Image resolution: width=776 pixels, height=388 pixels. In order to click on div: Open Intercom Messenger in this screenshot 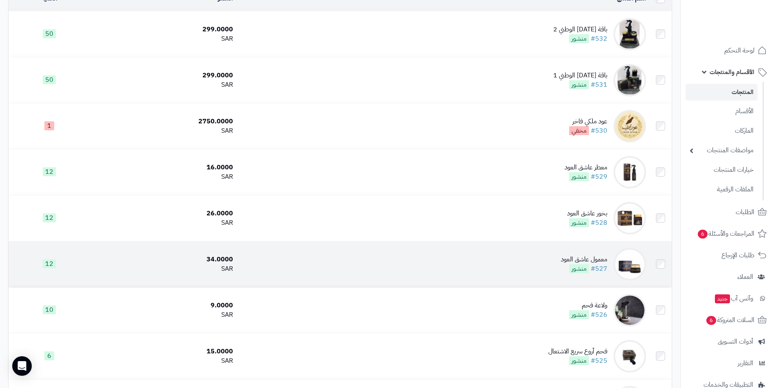, I will do `click(22, 366)`.